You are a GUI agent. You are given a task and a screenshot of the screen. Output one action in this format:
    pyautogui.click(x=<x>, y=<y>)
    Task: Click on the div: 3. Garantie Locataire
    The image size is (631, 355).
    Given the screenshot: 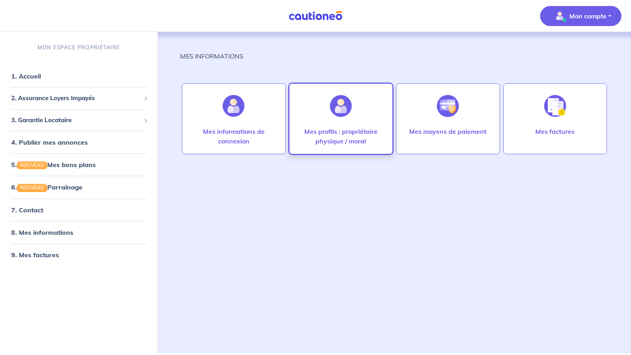 What is the action you would take?
    pyautogui.click(x=79, y=120)
    